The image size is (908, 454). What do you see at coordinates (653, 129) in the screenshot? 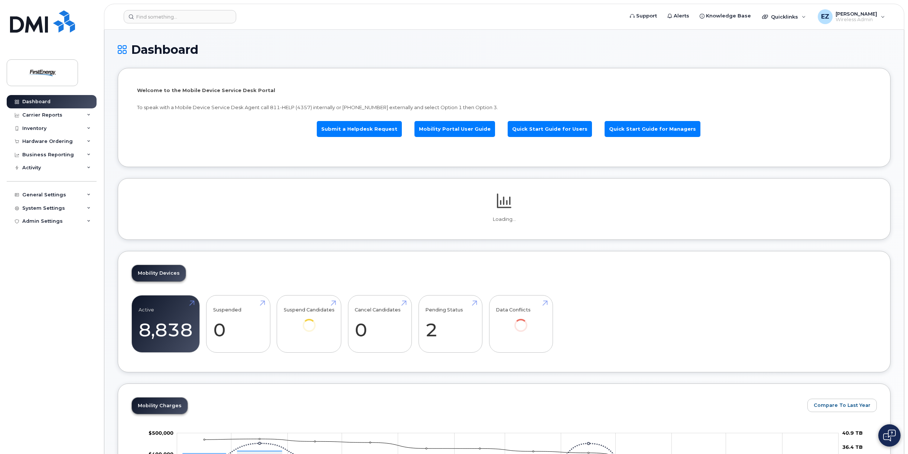
I see `a: Quick Start Guide for Managers` at bounding box center [653, 129].